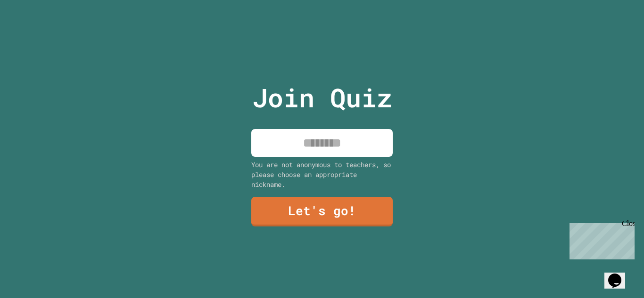 This screenshot has height=298, width=644. I want to click on div: You are not anonymous to teachers, so please choose an appropriate nickname., so click(322, 174).